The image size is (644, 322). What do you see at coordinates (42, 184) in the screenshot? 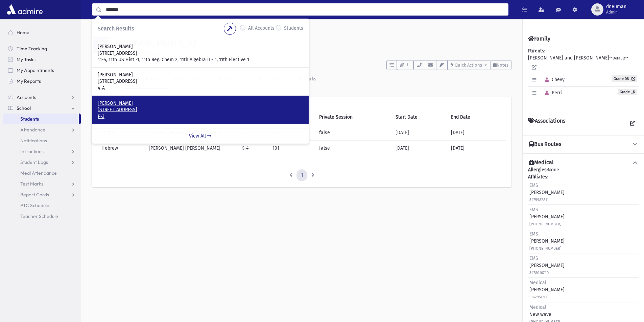
I see `a: Test Marks` at bounding box center [42, 184].